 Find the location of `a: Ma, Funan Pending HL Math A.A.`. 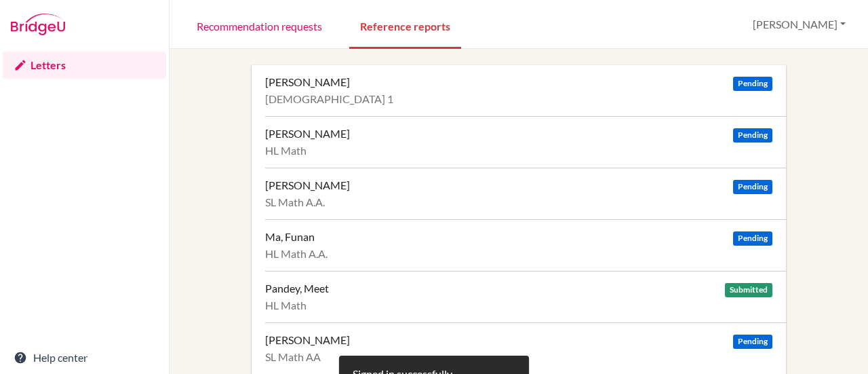

a: Ma, Funan Pending HL Math A.A. is located at coordinates (526, 245).